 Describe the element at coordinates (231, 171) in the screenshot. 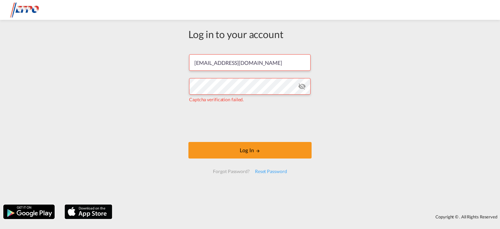

I see `div: Forgot Password?` at that location.